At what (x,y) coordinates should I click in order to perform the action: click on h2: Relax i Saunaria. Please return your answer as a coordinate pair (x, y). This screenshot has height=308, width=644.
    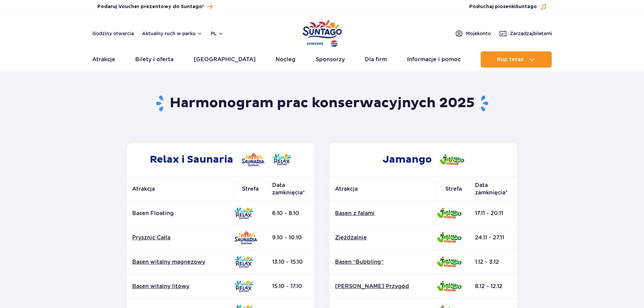
    Looking at the image, I should click on (220, 159).